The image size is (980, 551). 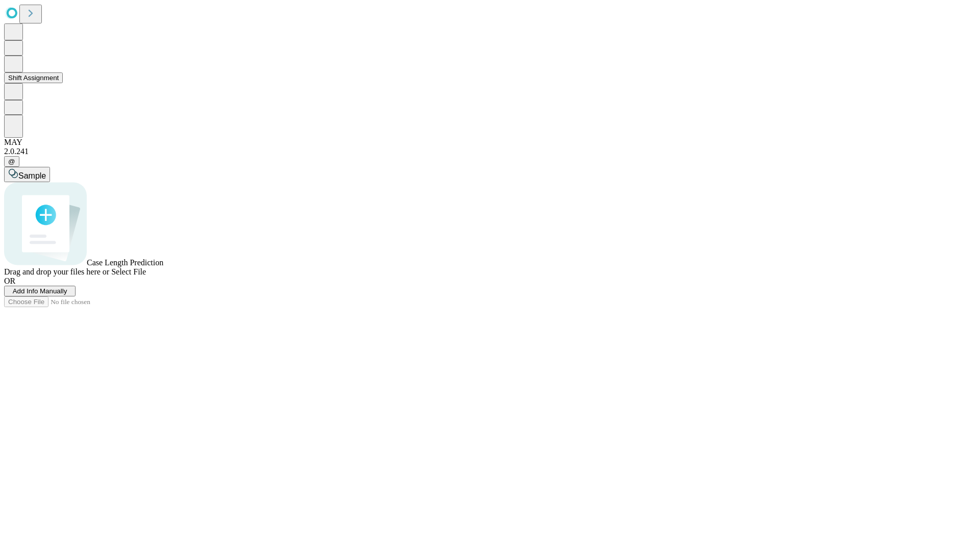 I want to click on span: OR, so click(x=9, y=281).